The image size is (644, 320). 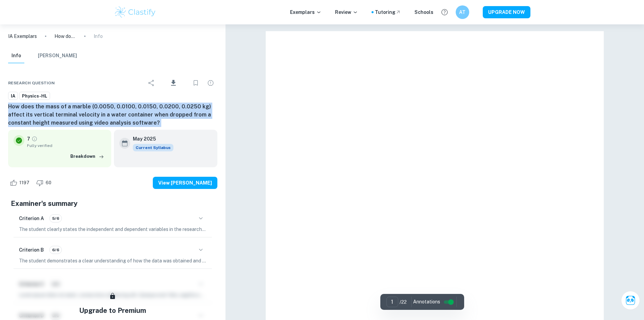 What do you see at coordinates (35, 96) in the screenshot?
I see `span: Physics-HL` at bounding box center [35, 96].